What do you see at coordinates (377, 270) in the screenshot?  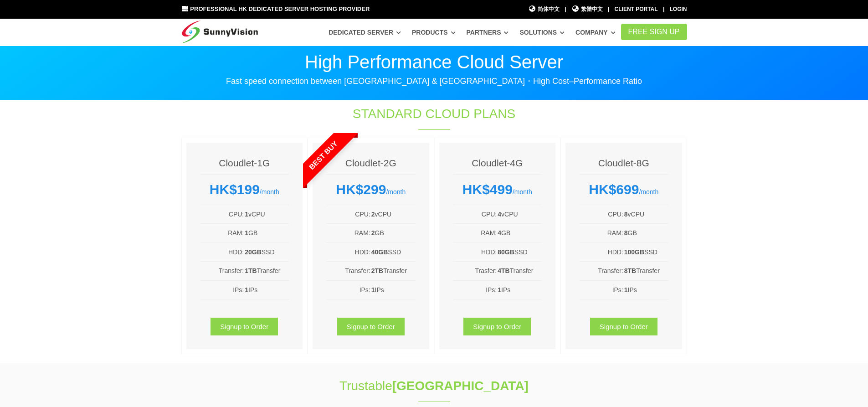 I see `b: 2TB` at bounding box center [377, 270].